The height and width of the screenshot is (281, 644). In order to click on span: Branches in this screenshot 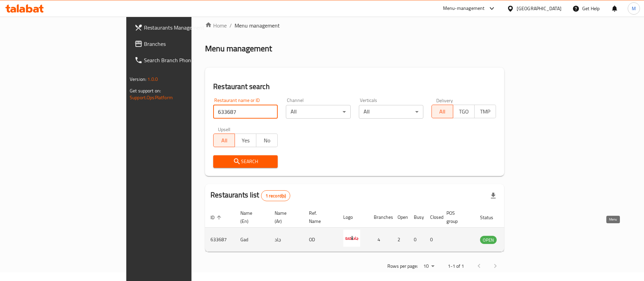, I will do `click(186, 44)`.